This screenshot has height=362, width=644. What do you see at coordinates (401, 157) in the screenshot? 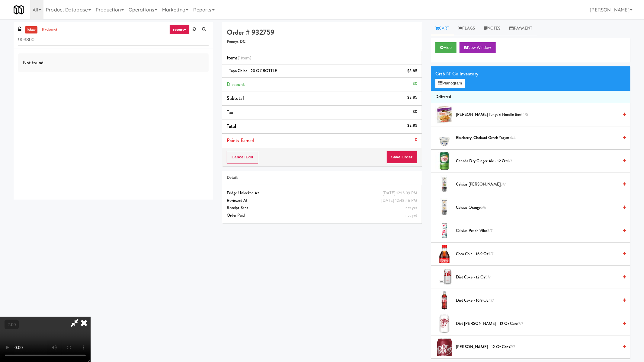
I see `button: Save Order` at bounding box center [401, 157].